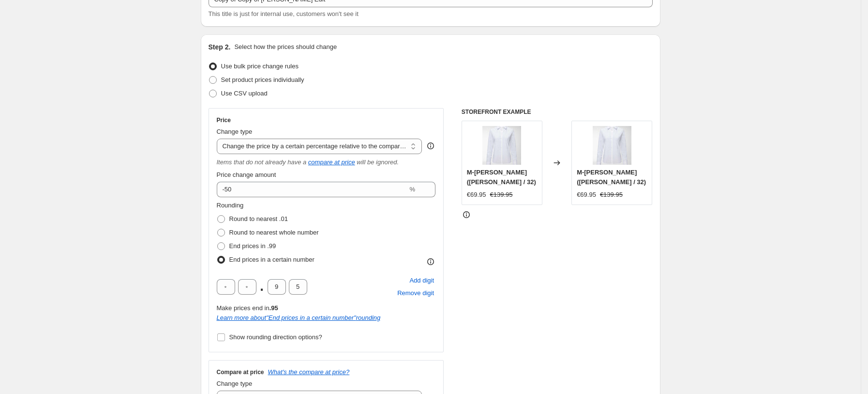 The image size is (868, 394). Describe the element at coordinates (312, 189) in the screenshot. I see `input: -20` at that location.